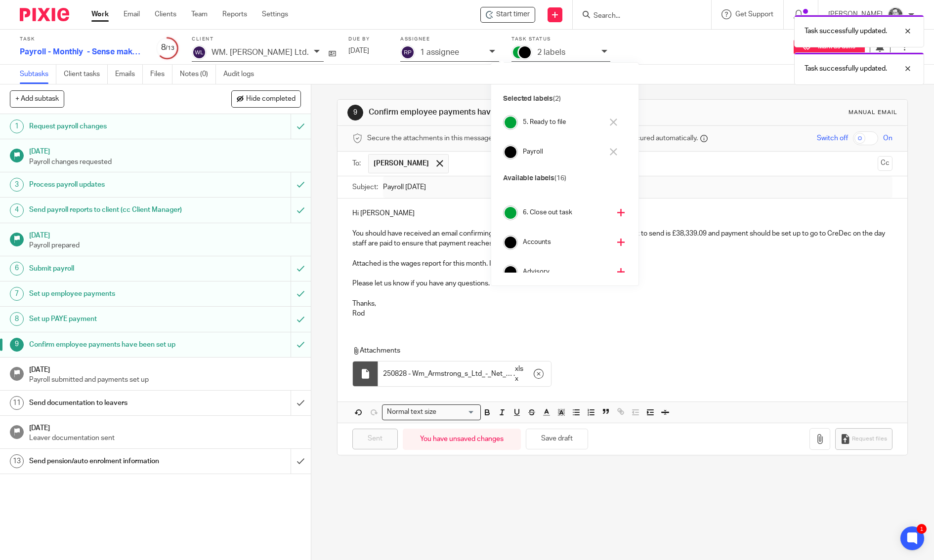 This screenshot has width=934, height=560. I want to click on p: Payroll prepared, so click(166, 246).